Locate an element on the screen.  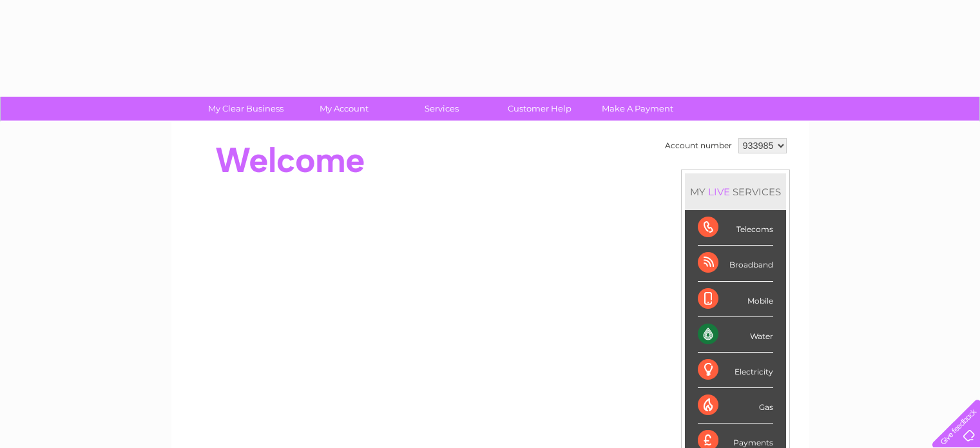
a: Customer Help is located at coordinates (540, 108).